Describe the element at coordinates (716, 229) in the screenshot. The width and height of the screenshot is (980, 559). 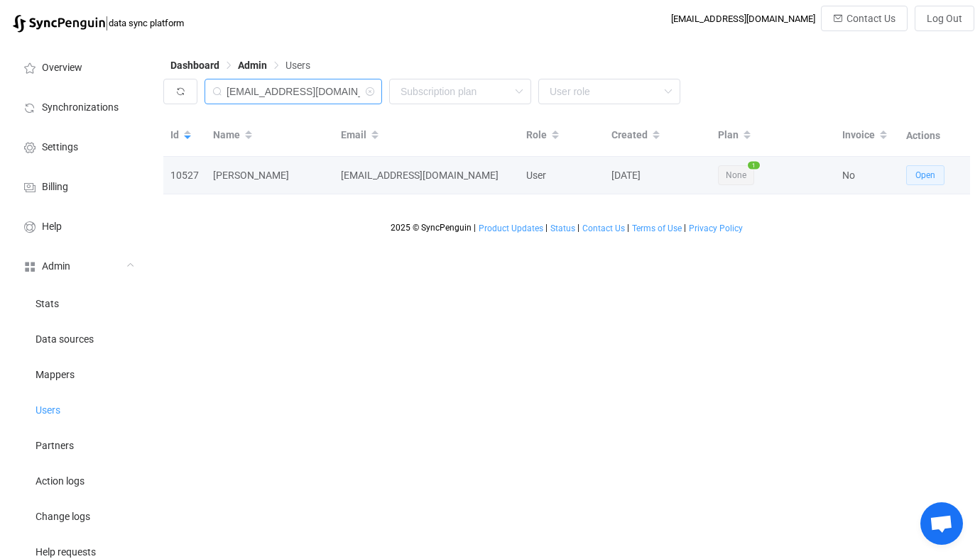
I see `span: Privacy Policy` at that location.